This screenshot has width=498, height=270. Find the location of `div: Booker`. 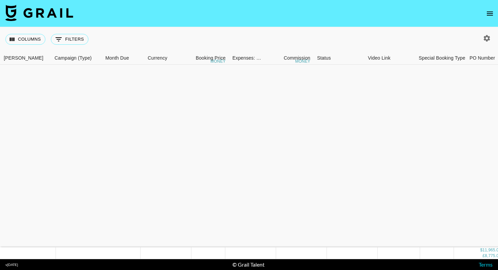

div: Booker is located at coordinates (26, 58).